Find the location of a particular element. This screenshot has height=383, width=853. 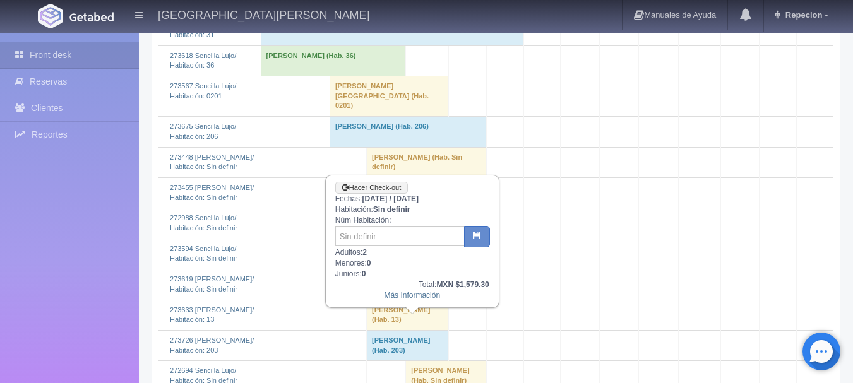

span: Repecion is located at coordinates (802, 15).